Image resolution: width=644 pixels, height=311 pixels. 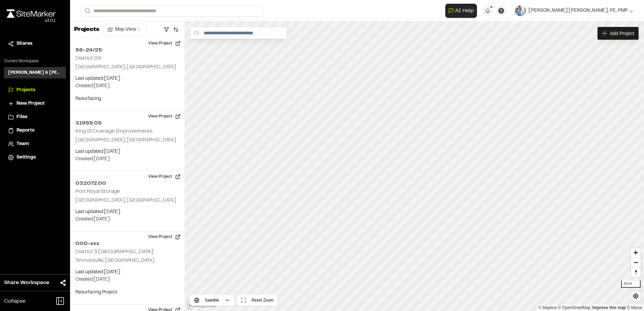 I want to click on h2: King St Drainage Improvements, so click(x=114, y=131).